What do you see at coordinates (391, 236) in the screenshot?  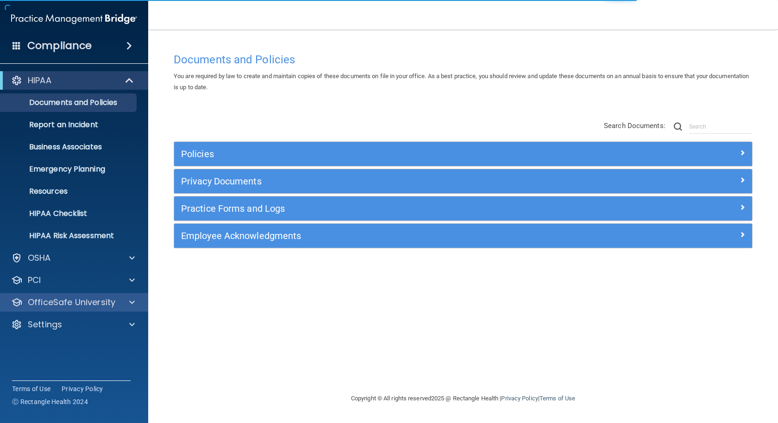 I see `h5: Employee Acknowledgments` at bounding box center [391, 236].